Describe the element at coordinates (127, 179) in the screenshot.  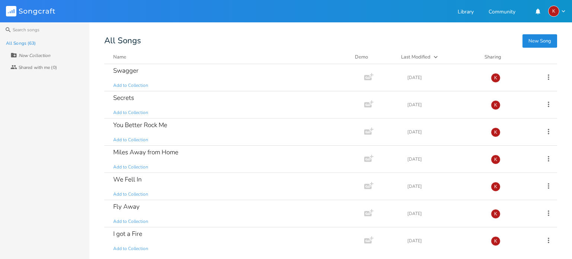
I see `div: We Fell In` at that location.